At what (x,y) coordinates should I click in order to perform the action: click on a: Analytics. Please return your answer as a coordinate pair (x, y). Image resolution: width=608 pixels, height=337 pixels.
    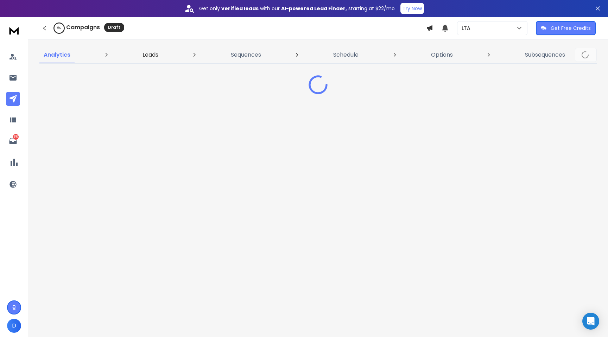
    Looking at the image, I should click on (57, 55).